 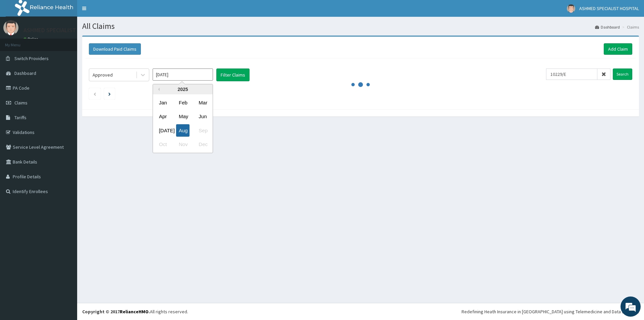 What do you see at coordinates (183, 131) in the screenshot?
I see `div: Choose August 2025` at bounding box center [183, 131].